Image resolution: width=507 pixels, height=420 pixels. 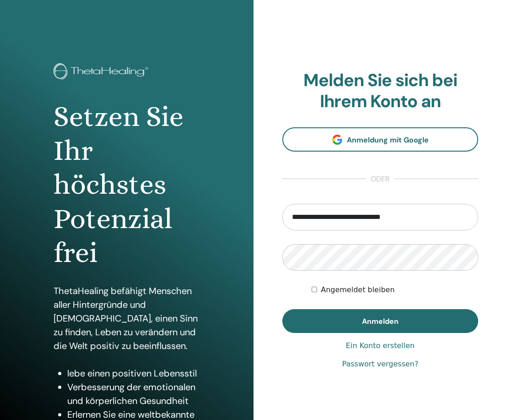 What do you see at coordinates (380, 179) in the screenshot?
I see `span: oder` at bounding box center [380, 179].